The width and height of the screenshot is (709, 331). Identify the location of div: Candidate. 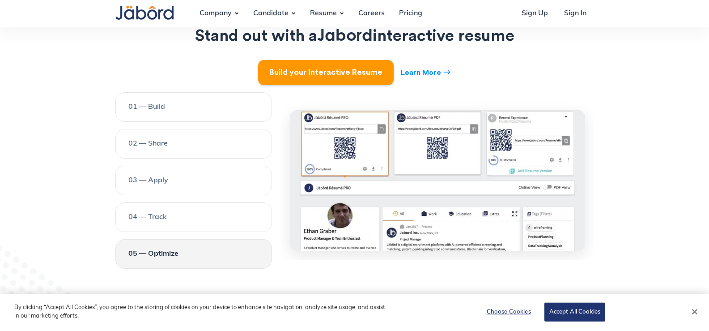
(271, 13).